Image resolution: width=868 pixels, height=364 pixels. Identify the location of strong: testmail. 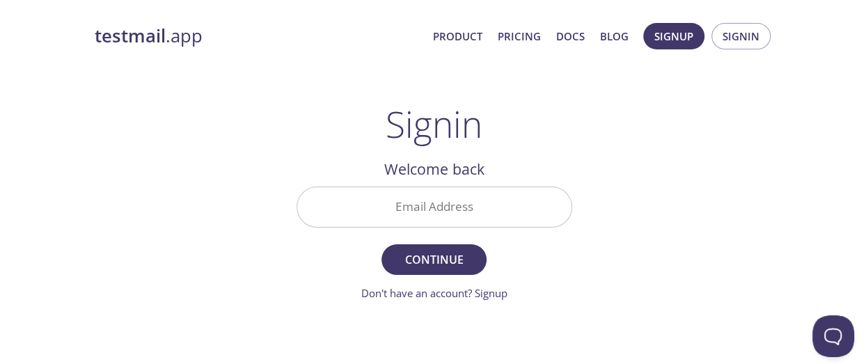
(130, 35).